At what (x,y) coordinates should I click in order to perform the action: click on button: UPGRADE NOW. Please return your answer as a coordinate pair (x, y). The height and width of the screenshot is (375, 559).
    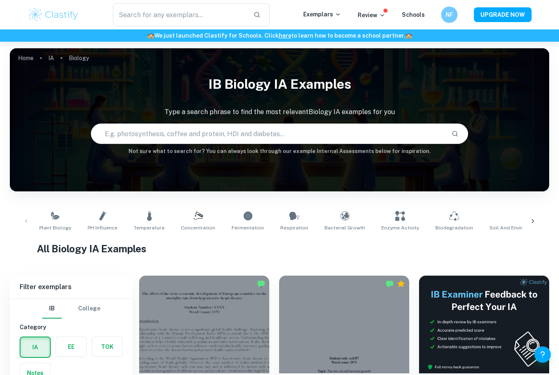
    Looking at the image, I should click on (503, 15).